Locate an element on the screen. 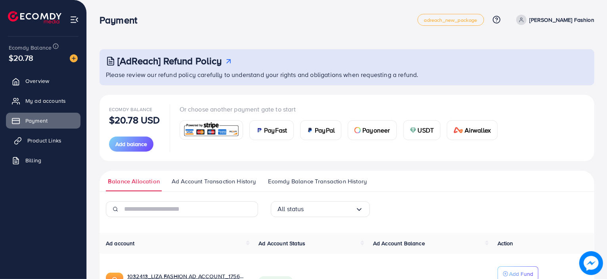 The width and height of the screenshot is (607, 279). p: Or choose another payment gate to start is located at coordinates (342, 109).